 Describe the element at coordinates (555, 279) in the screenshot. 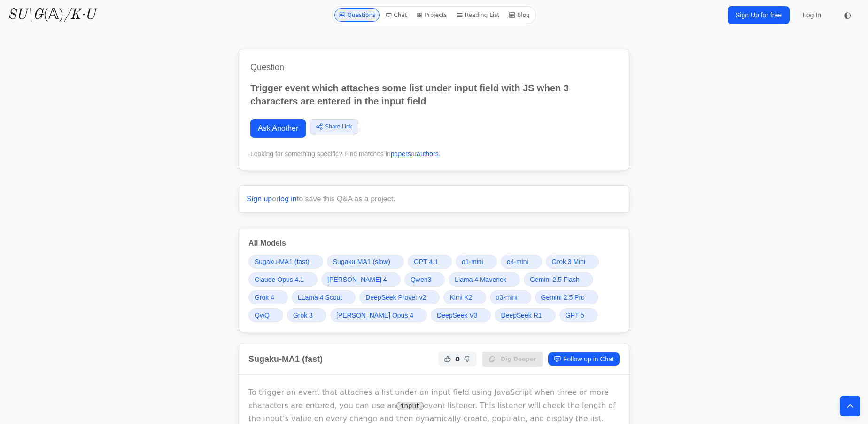

I see `span: Gemini 2.5 Flash` at that location.